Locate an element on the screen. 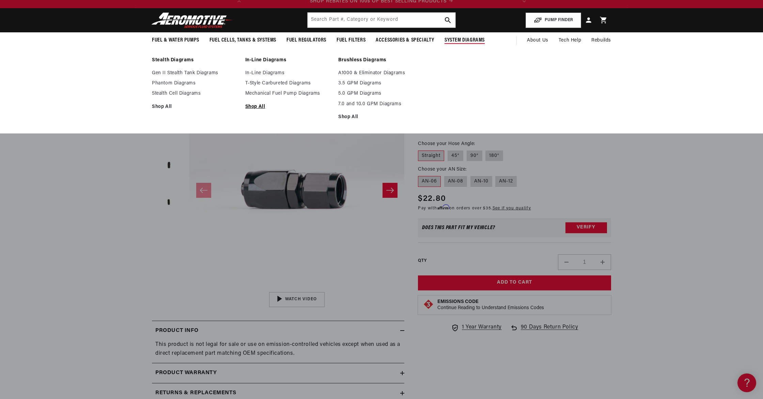 The image size is (763, 399). span: Fuel Cells, Tanks & Systems is located at coordinates (243, 40).